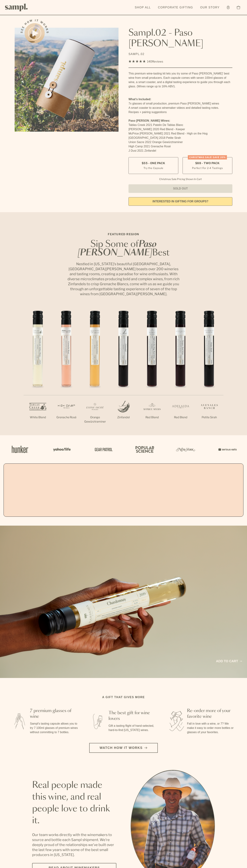 The width and height of the screenshot is (247, 868). Describe the element at coordinates (210, 7) in the screenshot. I see `a: Our Story` at that location.